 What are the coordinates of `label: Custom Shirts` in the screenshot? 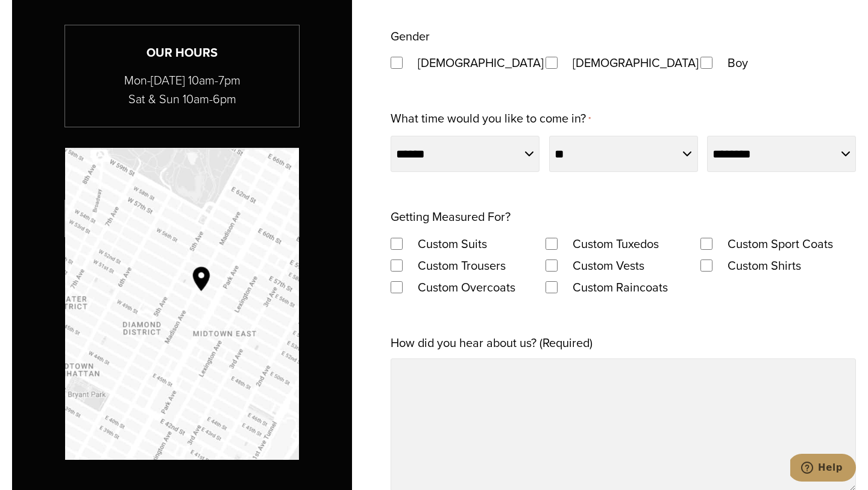 It's located at (764, 265).